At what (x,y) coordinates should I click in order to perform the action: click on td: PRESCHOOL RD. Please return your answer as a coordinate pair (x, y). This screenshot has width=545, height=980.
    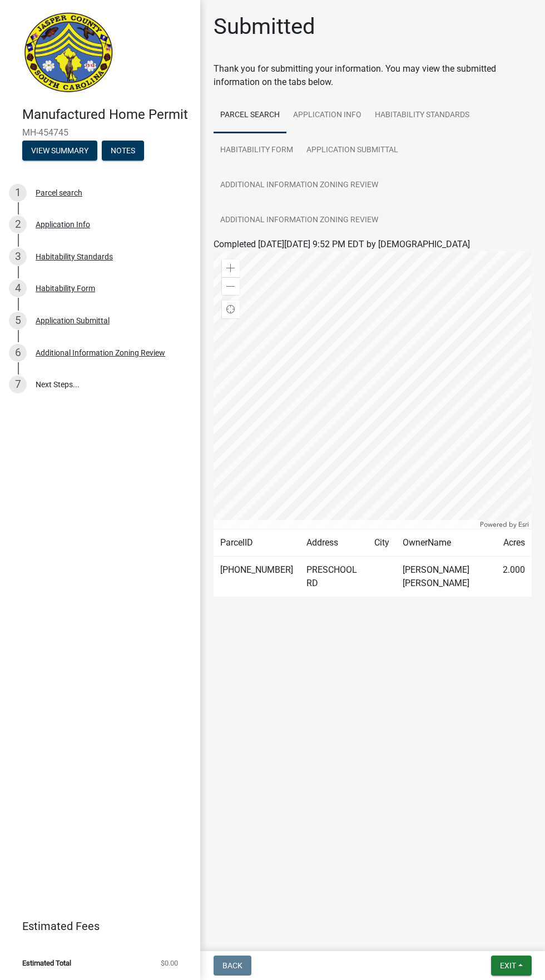
    Looking at the image, I should click on (334, 577).